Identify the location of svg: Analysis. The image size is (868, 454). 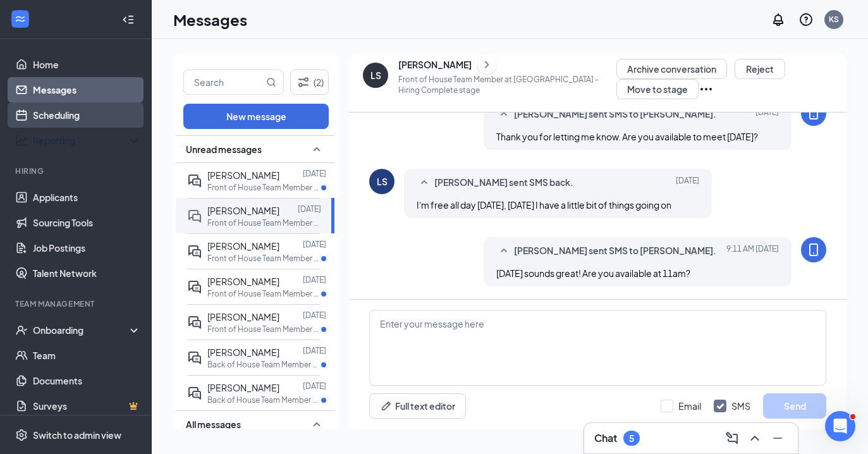
(22, 140).